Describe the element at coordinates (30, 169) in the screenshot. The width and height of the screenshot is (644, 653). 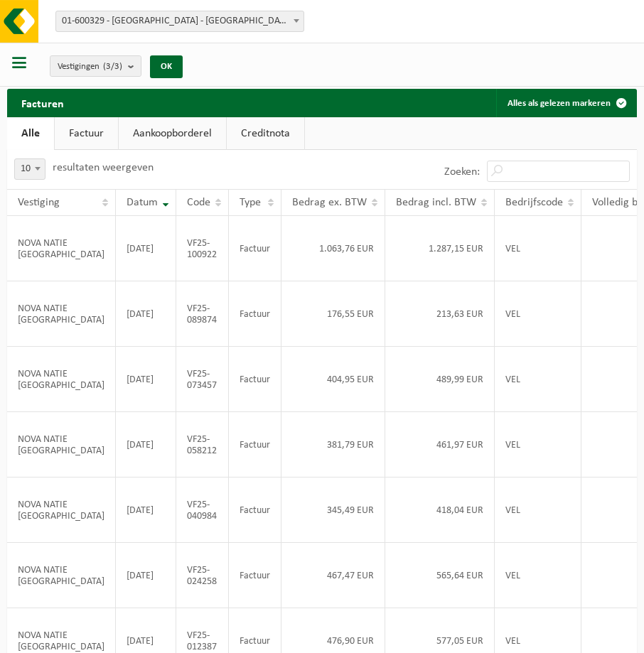
I see `span: 10` at that location.